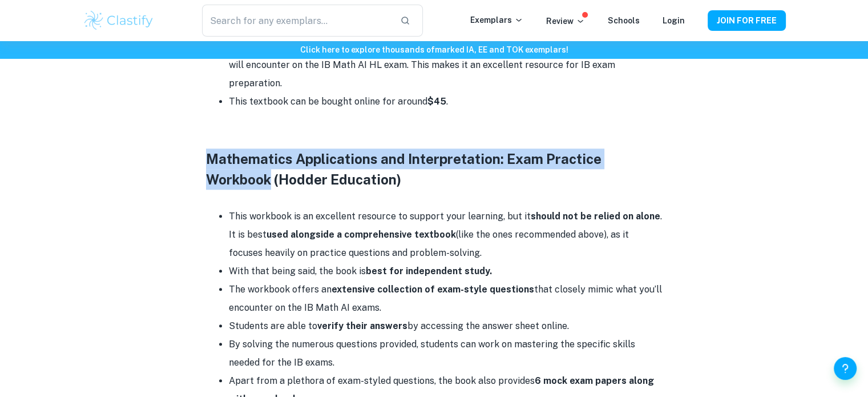  I want to click on li: The textbook and problems that mirror what students will encounter on the IB Math AI HL exam. Thi..., so click(446, 65).